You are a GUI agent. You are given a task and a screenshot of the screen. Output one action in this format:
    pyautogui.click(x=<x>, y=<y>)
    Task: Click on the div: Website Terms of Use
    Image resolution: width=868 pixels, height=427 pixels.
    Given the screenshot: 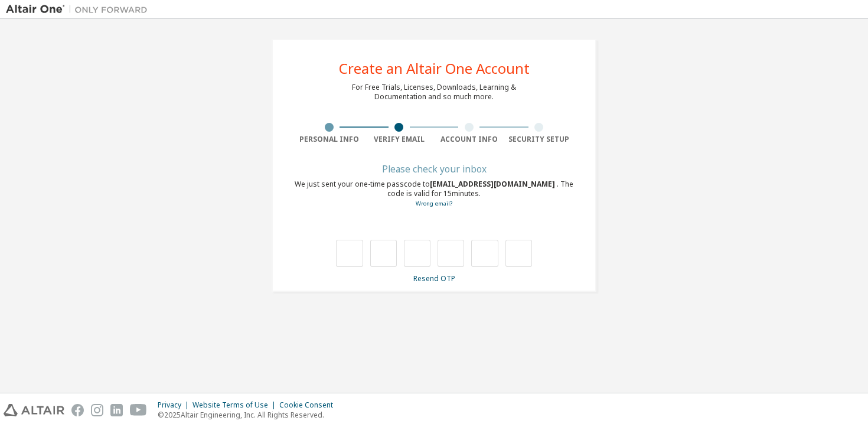 What is the action you would take?
    pyautogui.click(x=235, y=405)
    